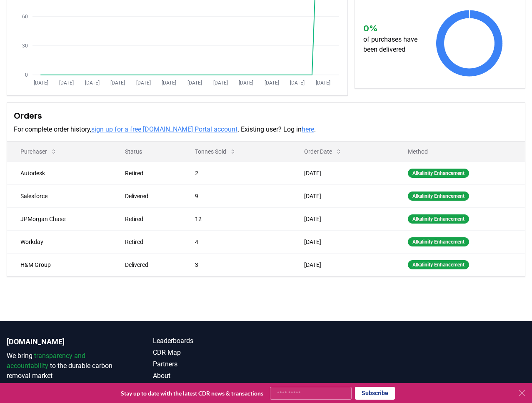  What do you see at coordinates (460, 151) in the screenshot?
I see `p: Method` at bounding box center [460, 151].